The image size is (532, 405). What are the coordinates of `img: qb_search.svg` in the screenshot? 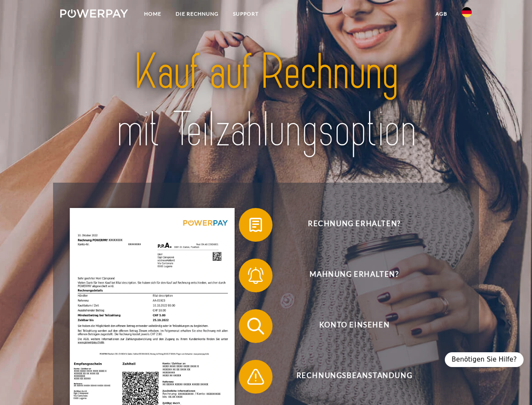 It's located at (255, 325).